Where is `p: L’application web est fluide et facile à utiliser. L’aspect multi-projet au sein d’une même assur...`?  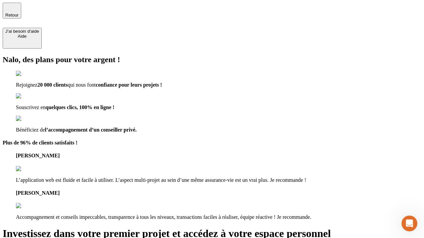 p: L’application web est fluide et facile à utiliser. L’aspect multi-projet au sein d’une même assur... is located at coordinates (219, 180).